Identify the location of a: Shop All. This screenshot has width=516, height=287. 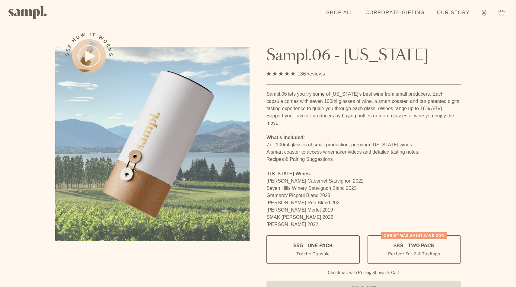
(340, 13).